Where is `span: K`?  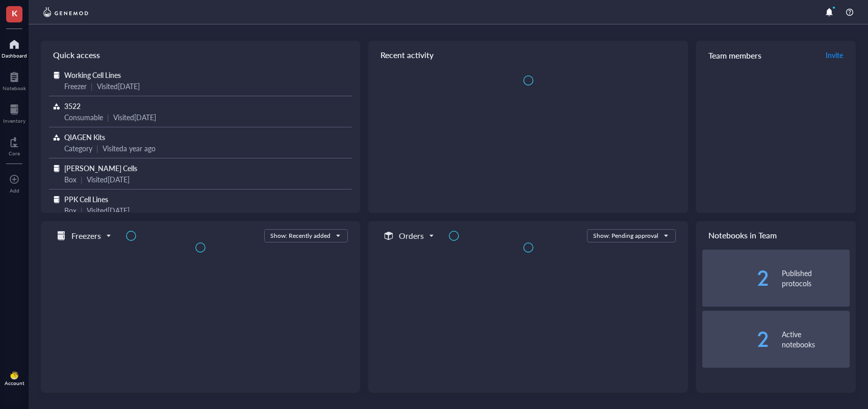
span: K is located at coordinates (15, 13).